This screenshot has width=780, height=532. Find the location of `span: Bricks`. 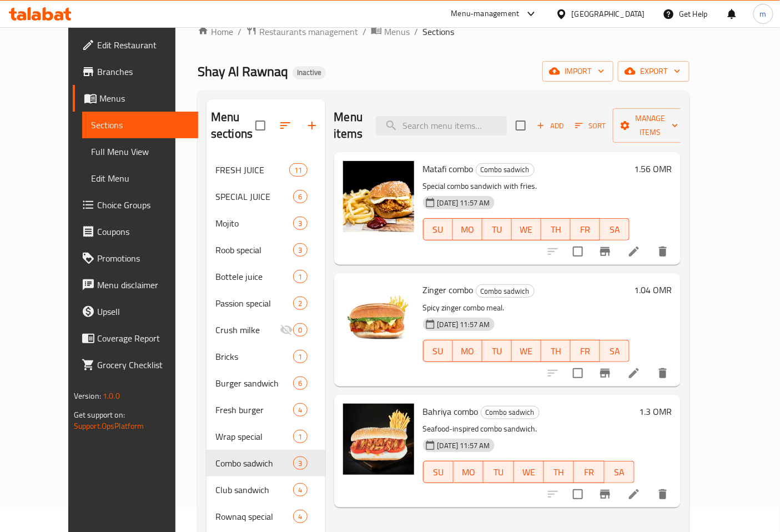

span: Bricks is located at coordinates (254, 357).